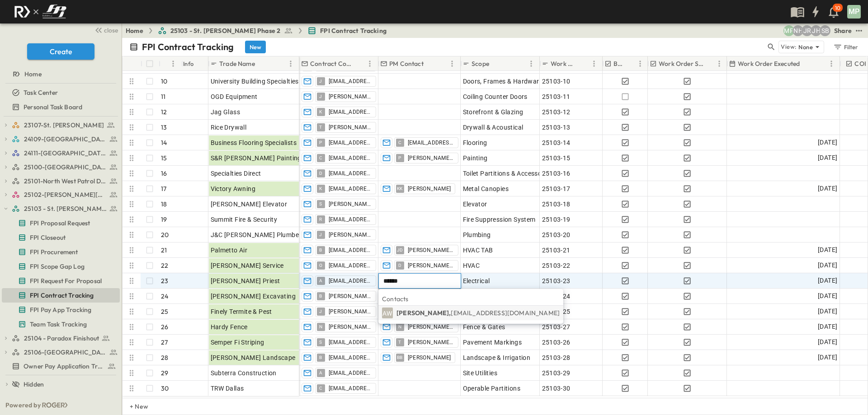 This screenshot has height=415, width=868. I want to click on p: 28, so click(164, 357).